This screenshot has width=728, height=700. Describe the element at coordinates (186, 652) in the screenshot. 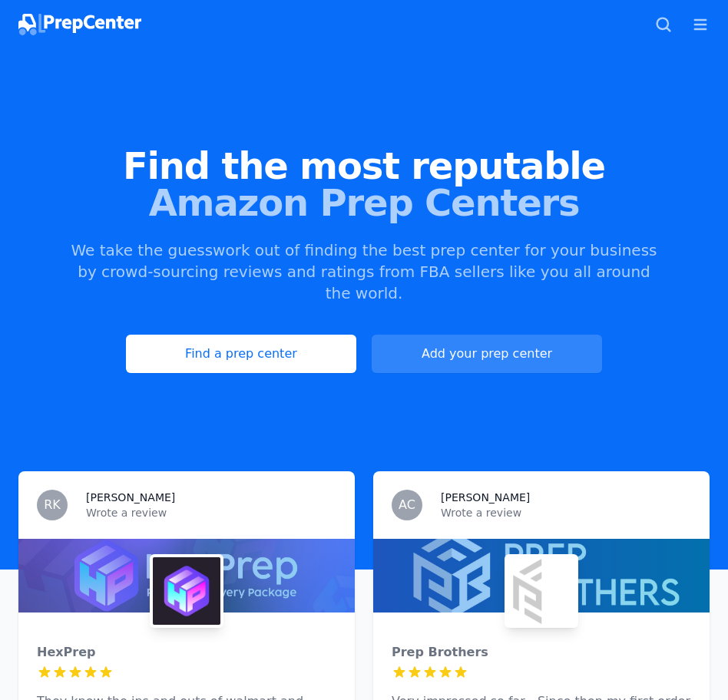

I see `div: HexPrep` at that location.